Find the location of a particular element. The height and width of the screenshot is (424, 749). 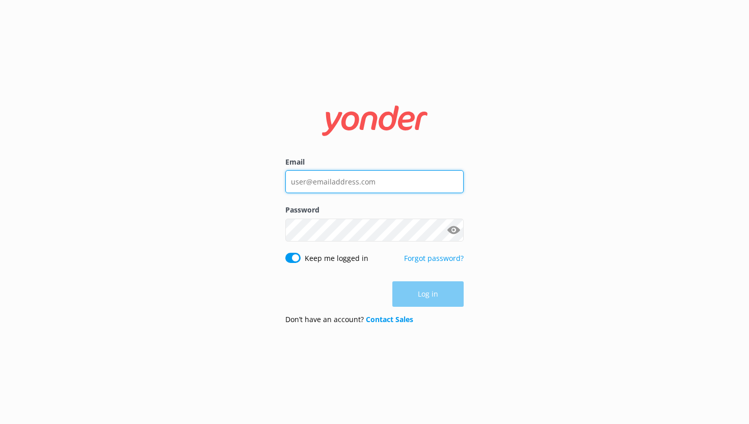

a: Forgot password? is located at coordinates (434, 258).